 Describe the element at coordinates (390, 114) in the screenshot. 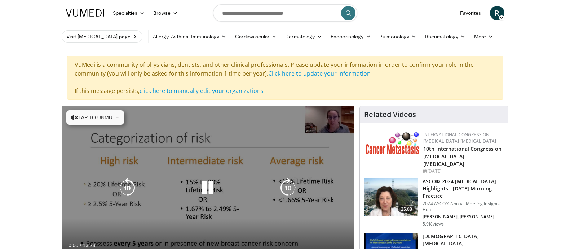

I see `h4: Related Videos` at that location.